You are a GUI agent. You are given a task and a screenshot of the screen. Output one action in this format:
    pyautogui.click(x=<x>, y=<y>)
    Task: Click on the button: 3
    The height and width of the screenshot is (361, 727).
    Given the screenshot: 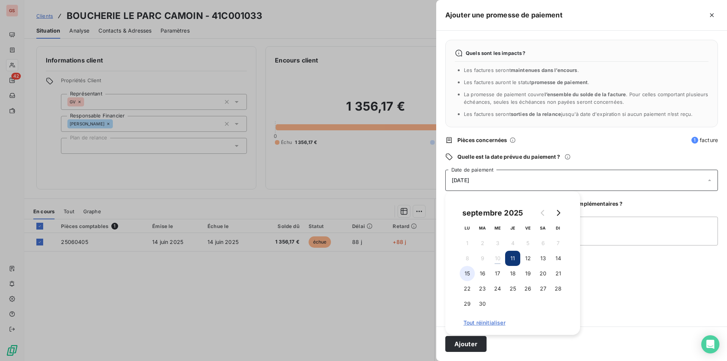 What is the action you would take?
    pyautogui.click(x=497, y=243)
    